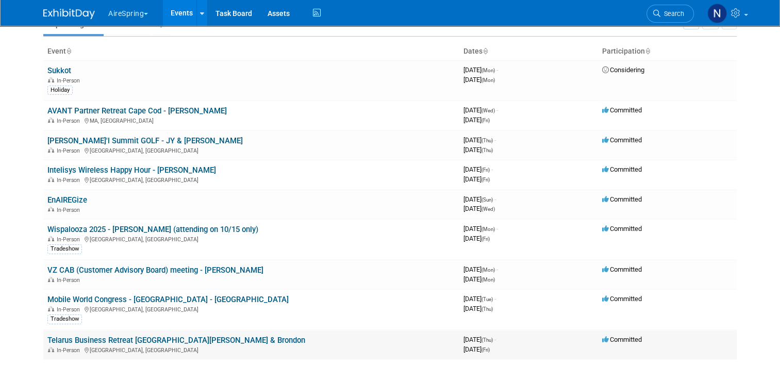 This screenshot has width=780, height=365. What do you see at coordinates (69, 51) in the screenshot?
I see `a: Sort by Event Name` at bounding box center [69, 51].